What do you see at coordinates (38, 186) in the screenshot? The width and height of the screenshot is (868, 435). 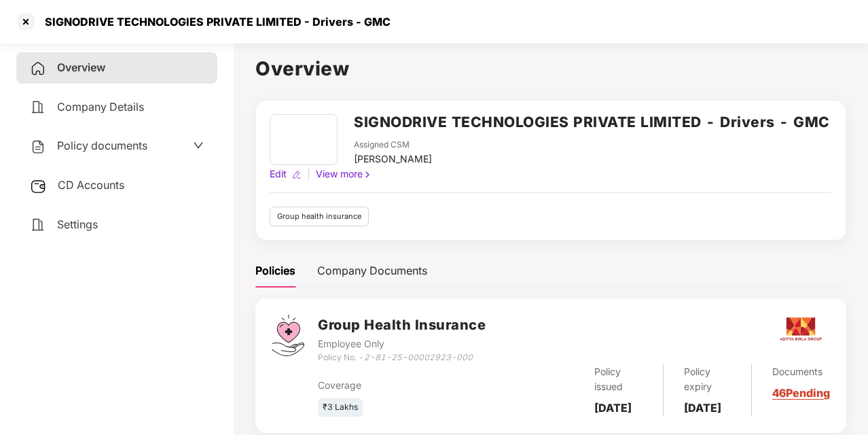 I see `img: svg+xml;base64,PHN2ZyB3aWR0aD0iMjUiIGhlaWdodD0iMjQiIHZpZXdCb3g9IjAgMCAyNSAyNCIgZmlsbD0ibm9uZSIgeG...` at bounding box center [38, 186].